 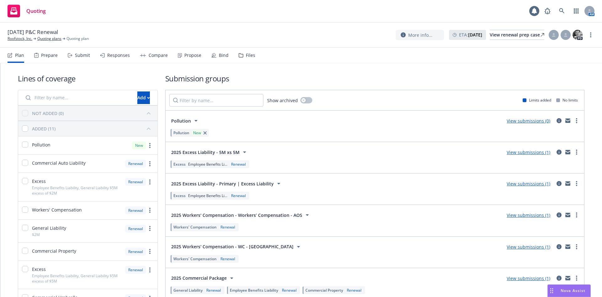 I want to click on span: Employee Benefits Liability, General Liability $5M excess of $2M, so click(x=77, y=190).